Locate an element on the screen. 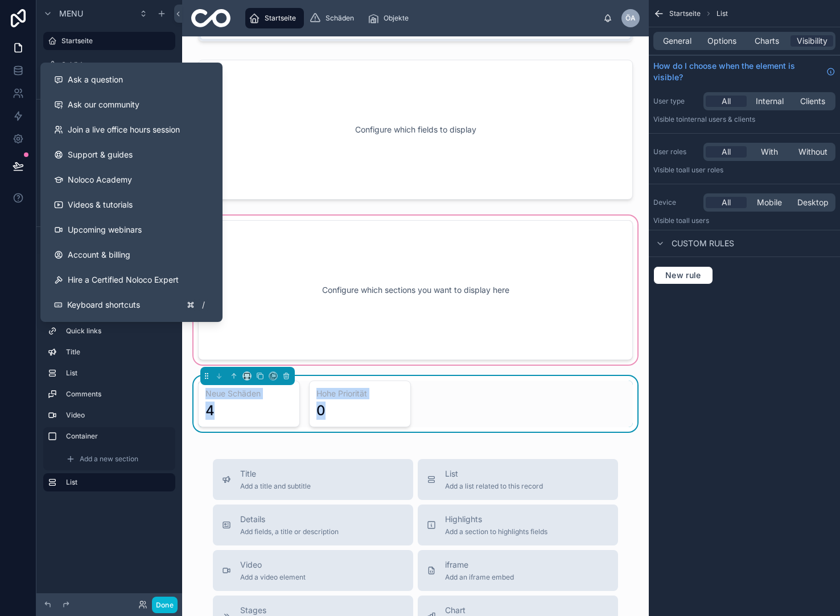  a: Ask our community is located at coordinates (132, 105).